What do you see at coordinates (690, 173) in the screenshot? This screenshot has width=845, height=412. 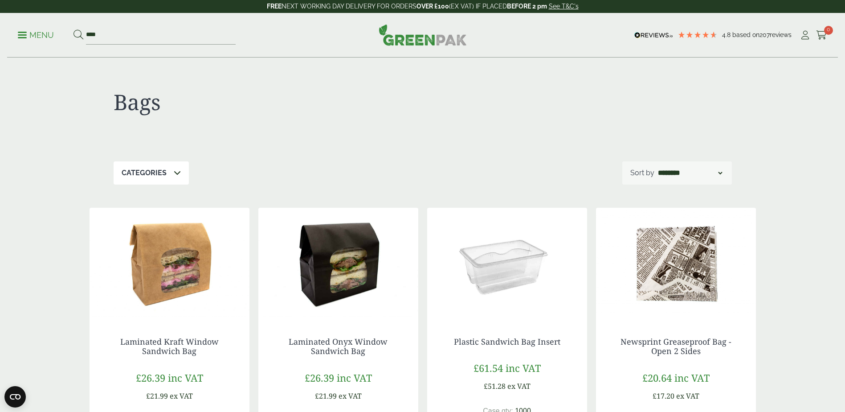 I see `select: Shop order` at bounding box center [690, 173].